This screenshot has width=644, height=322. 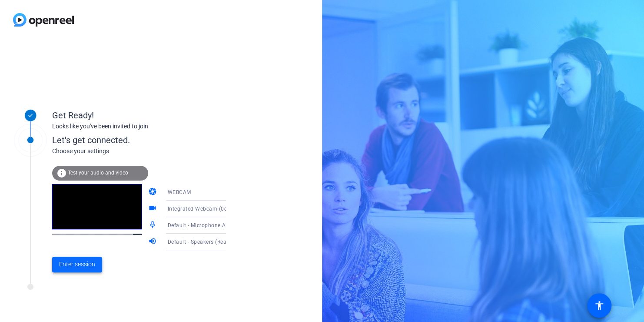 What do you see at coordinates (139, 126) in the screenshot?
I see `div: Looks like you've been invited to join` at bounding box center [139, 126].